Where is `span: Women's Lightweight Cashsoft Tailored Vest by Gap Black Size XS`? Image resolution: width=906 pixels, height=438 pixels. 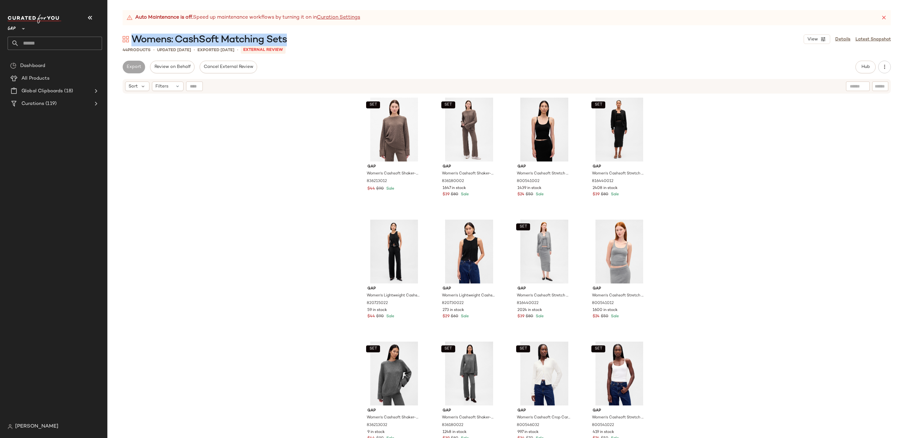 span: Women's Lightweight Cashsoft Tailored Vest by Gap Black Size XS is located at coordinates (468, 296).